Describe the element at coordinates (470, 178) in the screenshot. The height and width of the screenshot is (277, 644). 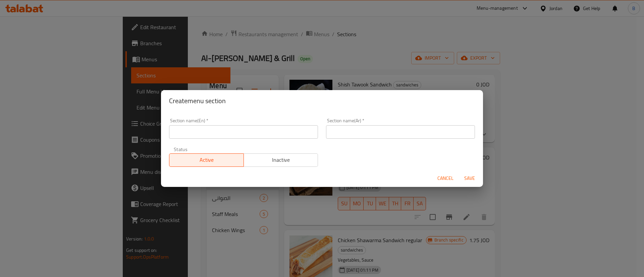
I see `span: Save` at that location.